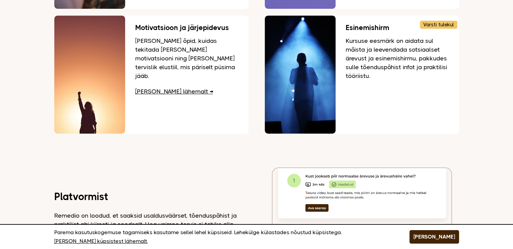 The width and height of the screenshot is (513, 249). What do you see at coordinates (223, 237) in the screenshot?
I see `p: Parema kasutuskogemuse tagamiseks kasutame sellel lehel küpsiseid. Lehekülge külastades nõustud k...` at bounding box center [223, 237].